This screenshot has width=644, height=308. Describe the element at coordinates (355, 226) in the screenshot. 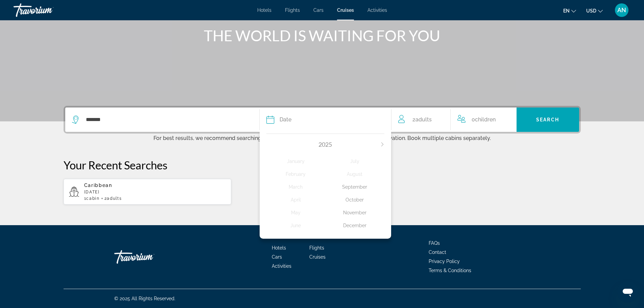

I see `button: December` at that location.